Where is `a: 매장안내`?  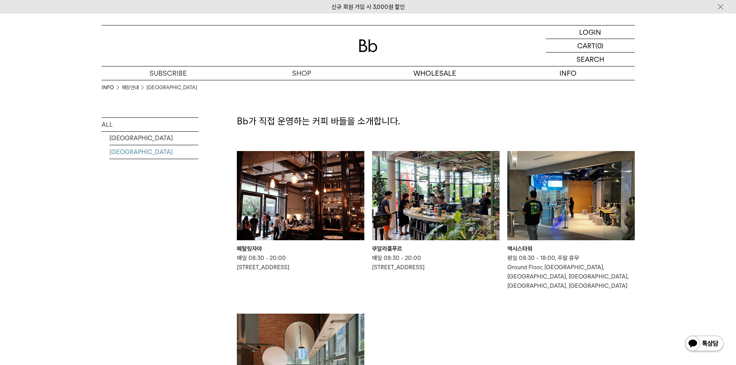 a: 매장안내 is located at coordinates (130, 88).